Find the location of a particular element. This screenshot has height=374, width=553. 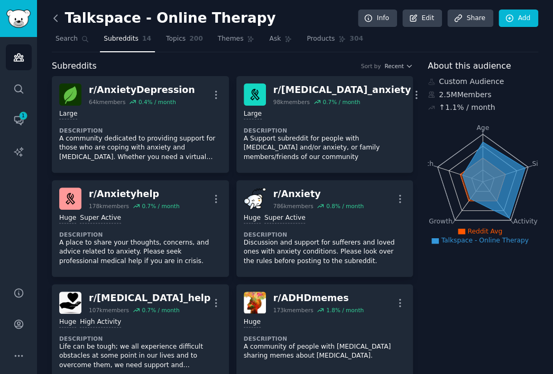

tspan: Growth is located at coordinates (440, 222).